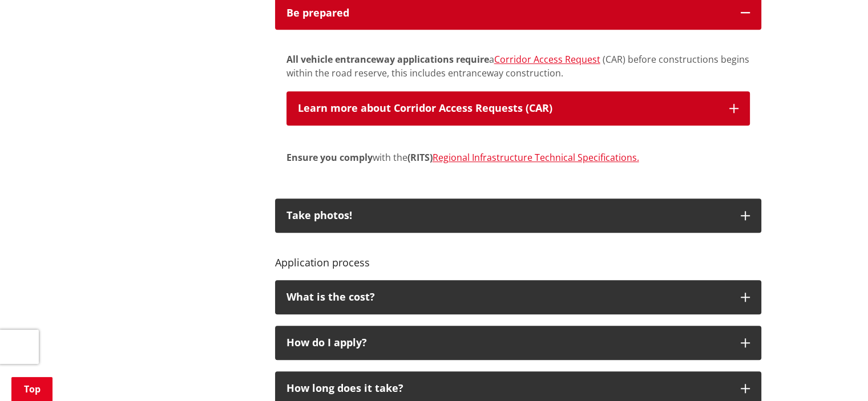  I want to click on a: Corridor Access Request, so click(547, 60).